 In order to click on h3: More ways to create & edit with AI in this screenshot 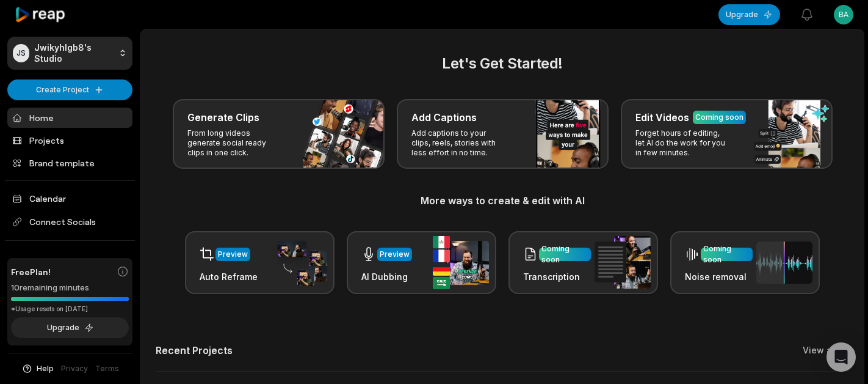, I will do `click(502, 201)`.